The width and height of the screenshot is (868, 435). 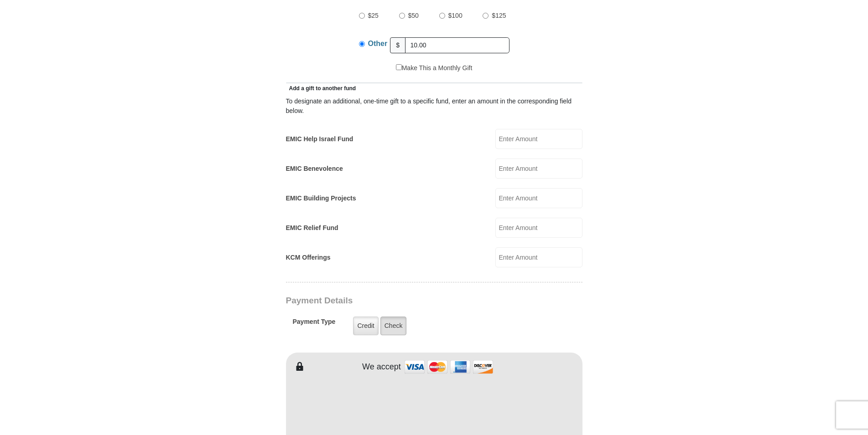 What do you see at coordinates (378, 43) in the screenshot?
I see `span: Other` at bounding box center [378, 43].